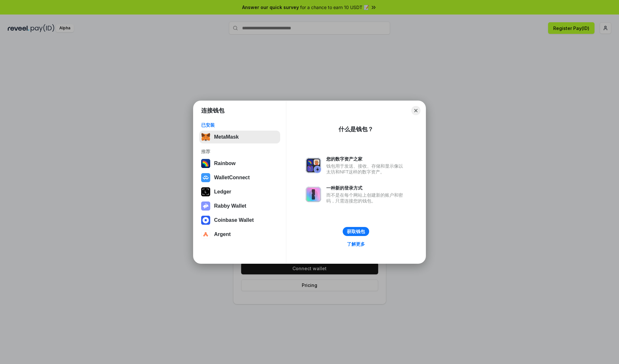 Image resolution: width=619 pixels, height=364 pixels. Describe the element at coordinates (240, 178) in the screenshot. I see `button: WalletConnect` at that location.